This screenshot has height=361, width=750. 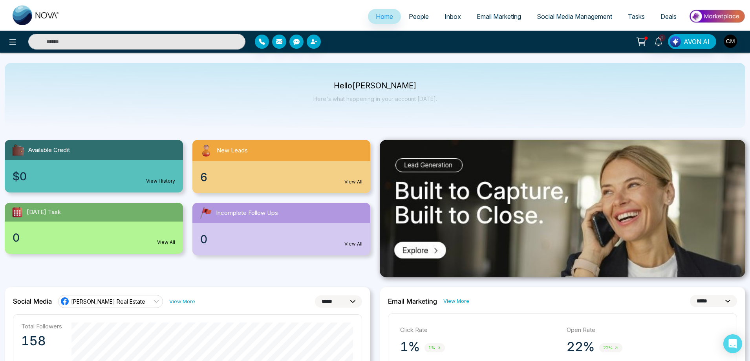 I want to click on span: New Leads, so click(x=232, y=150).